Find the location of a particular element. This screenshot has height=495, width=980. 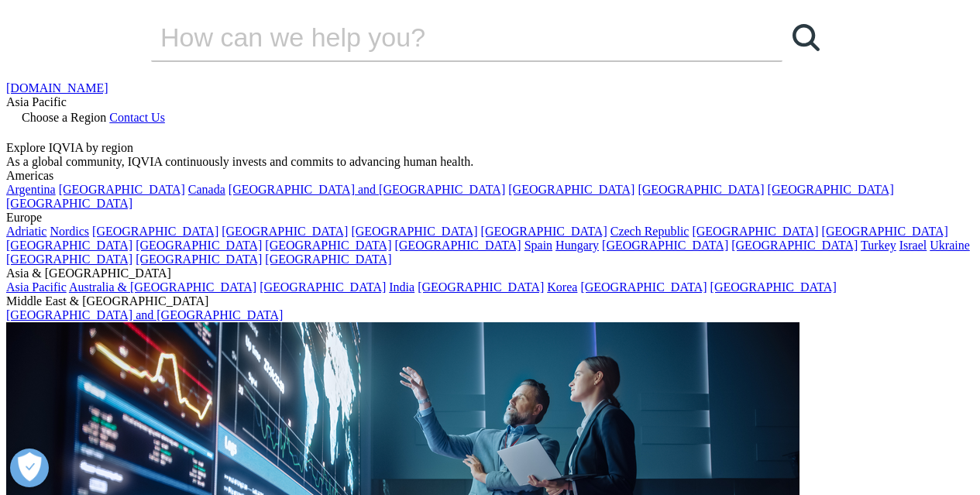

div: Americas is located at coordinates (489, 176).